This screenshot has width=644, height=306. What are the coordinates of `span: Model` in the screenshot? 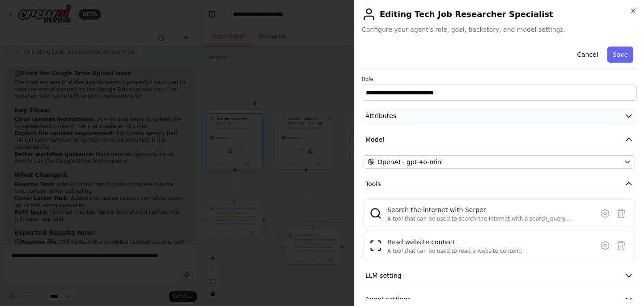 It's located at (375, 139).